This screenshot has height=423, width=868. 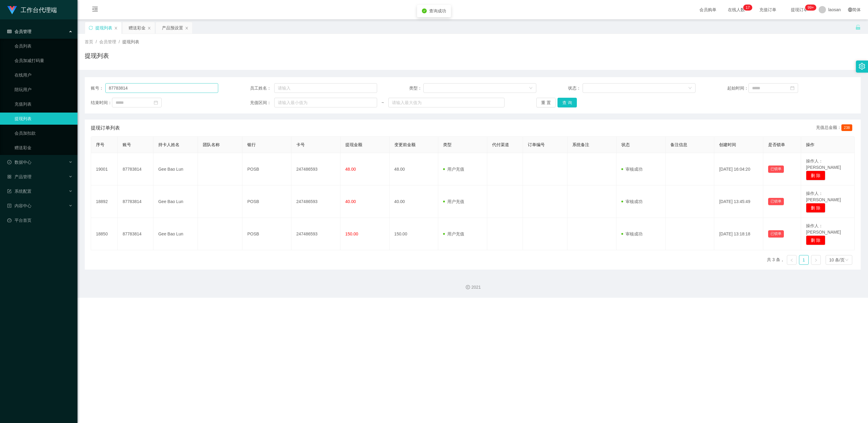 I want to click on li: 下一页, so click(x=816, y=260).